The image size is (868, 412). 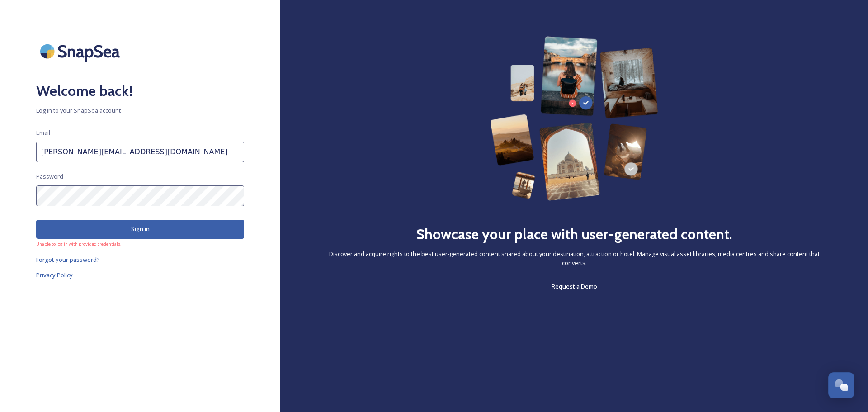 I want to click on button: Open Chat, so click(x=842, y=385).